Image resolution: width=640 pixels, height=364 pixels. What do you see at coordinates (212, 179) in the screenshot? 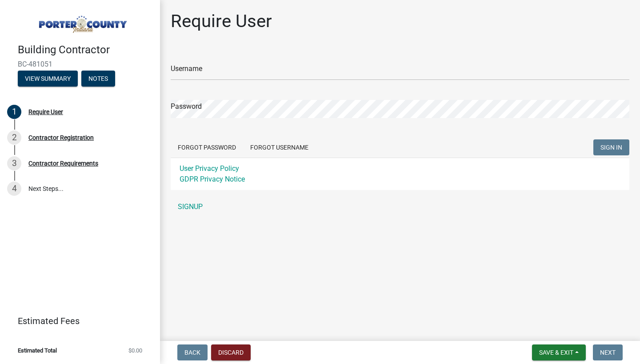
I see `a: GDPR Privacy Notice` at bounding box center [212, 179].